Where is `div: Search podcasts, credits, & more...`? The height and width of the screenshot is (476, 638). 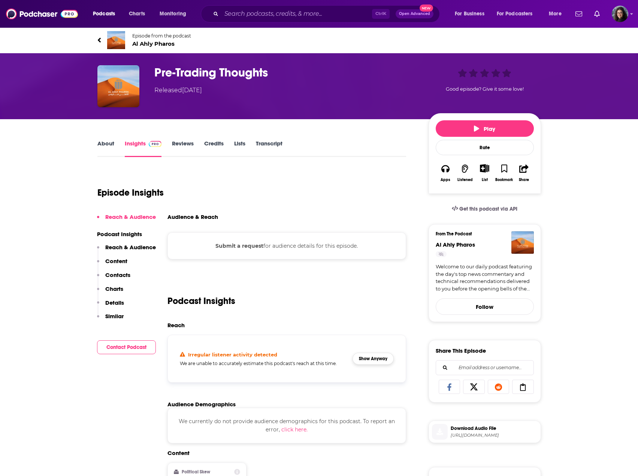 div: Search podcasts, credits, & more... is located at coordinates (327, 14).